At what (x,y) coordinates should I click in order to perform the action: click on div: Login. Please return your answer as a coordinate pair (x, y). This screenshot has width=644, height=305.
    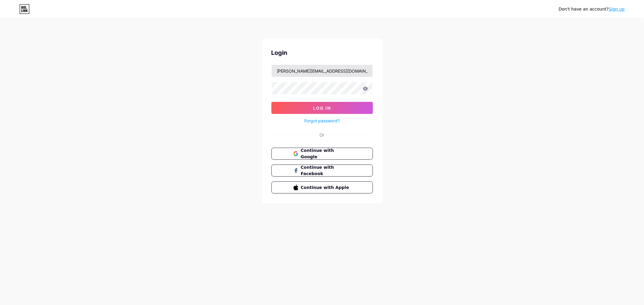
    Looking at the image, I should click on (322, 53).